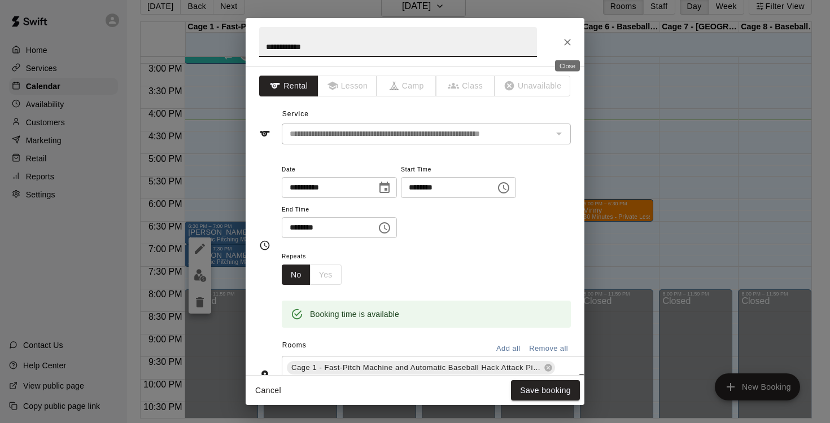  I want to click on div: Close, so click(567, 66).